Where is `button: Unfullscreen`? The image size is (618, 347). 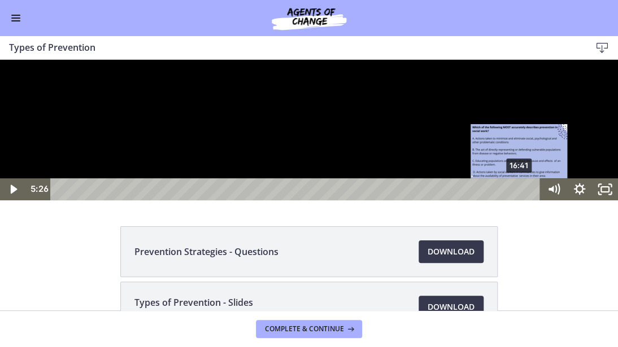
button: Unfullscreen is located at coordinates (605, 129).